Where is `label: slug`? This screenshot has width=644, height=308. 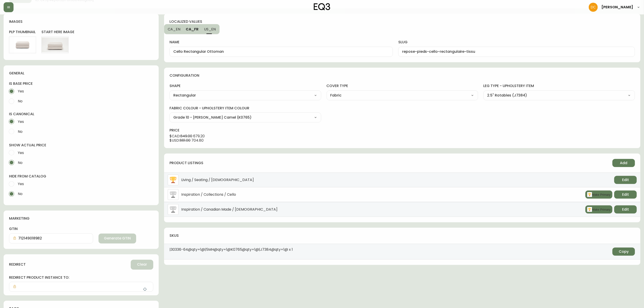 label: slug is located at coordinates (517, 42).